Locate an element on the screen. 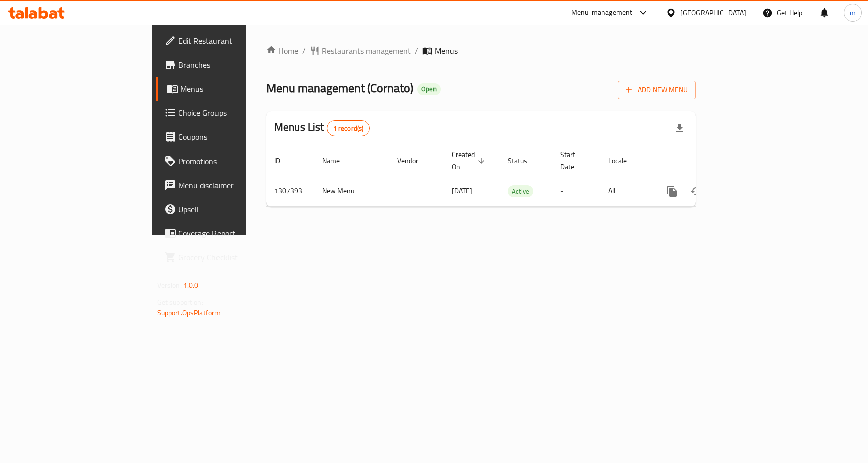 The width and height of the screenshot is (868, 463). span: Created On is located at coordinates (470, 160).